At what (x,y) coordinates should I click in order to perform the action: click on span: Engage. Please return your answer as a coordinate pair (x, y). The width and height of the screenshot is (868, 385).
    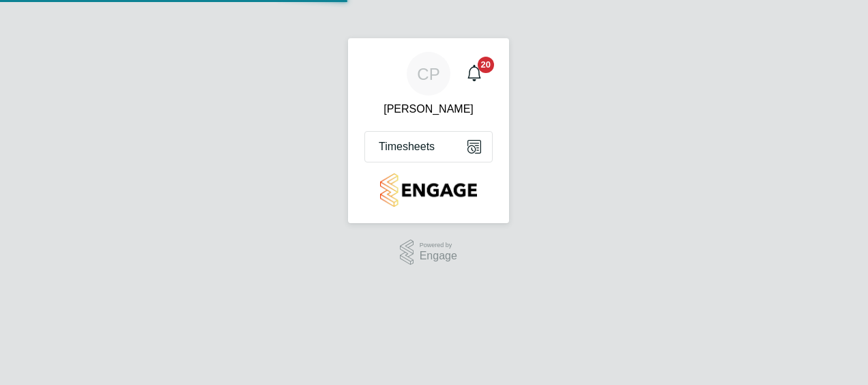
    Looking at the image, I should click on (438, 256).